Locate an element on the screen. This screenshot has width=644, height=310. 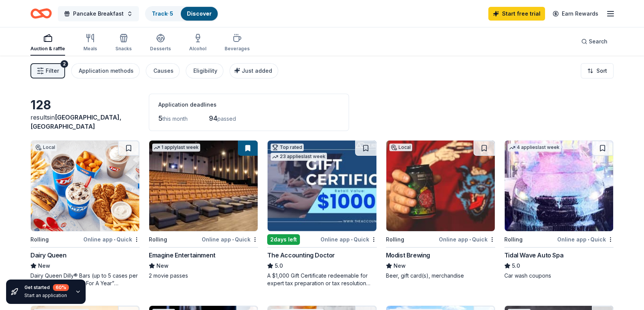
div: Top rated is located at coordinates (287, 148).